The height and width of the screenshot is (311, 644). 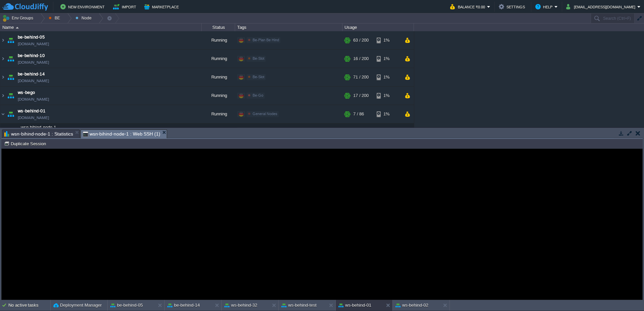 I want to click on button: be-behind-05, so click(x=126, y=305).